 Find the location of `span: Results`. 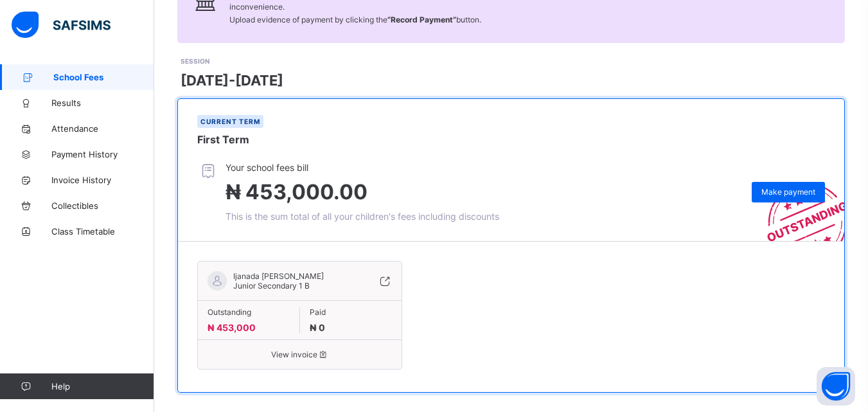

span: Results is located at coordinates (103, 103).